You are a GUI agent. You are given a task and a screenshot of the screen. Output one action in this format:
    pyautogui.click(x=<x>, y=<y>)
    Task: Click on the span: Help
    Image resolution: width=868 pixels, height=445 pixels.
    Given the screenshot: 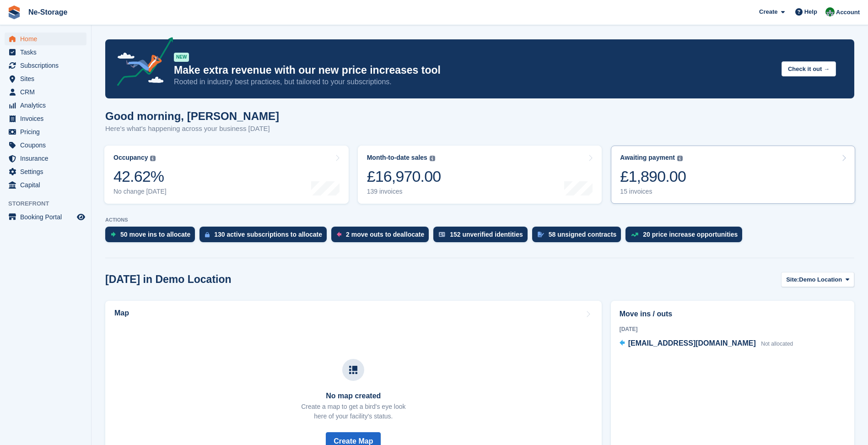 What is the action you would take?
    pyautogui.click(x=811, y=12)
    